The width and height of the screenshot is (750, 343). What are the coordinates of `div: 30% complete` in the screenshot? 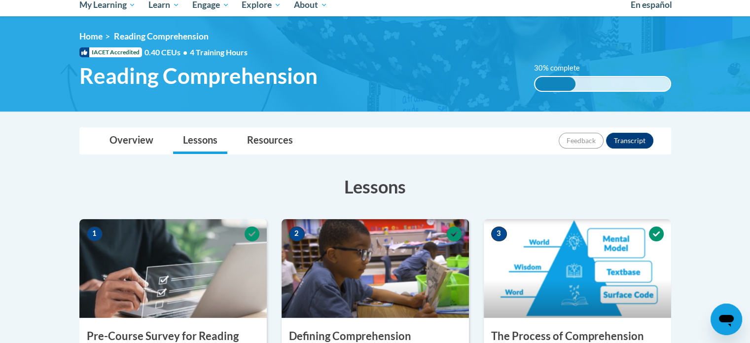 It's located at (555, 84).